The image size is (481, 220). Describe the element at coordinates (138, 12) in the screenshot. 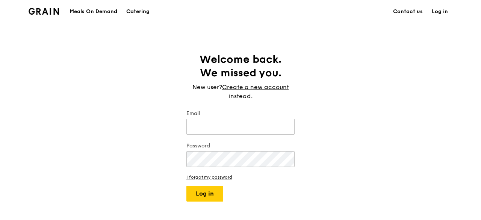

I see `a: Catering` at that location.